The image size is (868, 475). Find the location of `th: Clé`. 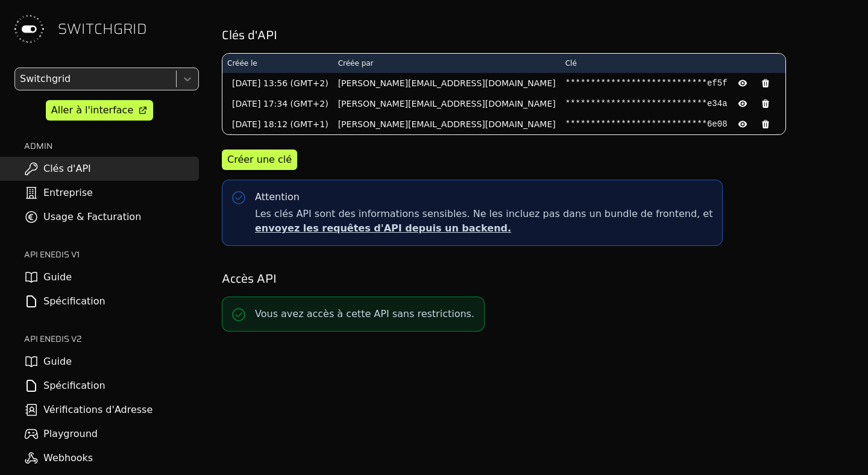

th: Clé is located at coordinates (673, 64).